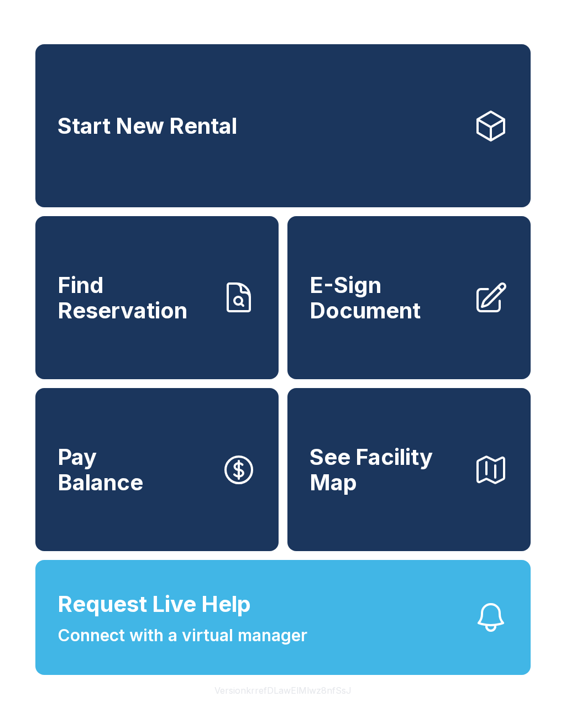 Image resolution: width=566 pixels, height=728 pixels. Describe the element at coordinates (147, 126) in the screenshot. I see `span: Start New Rental` at that location.